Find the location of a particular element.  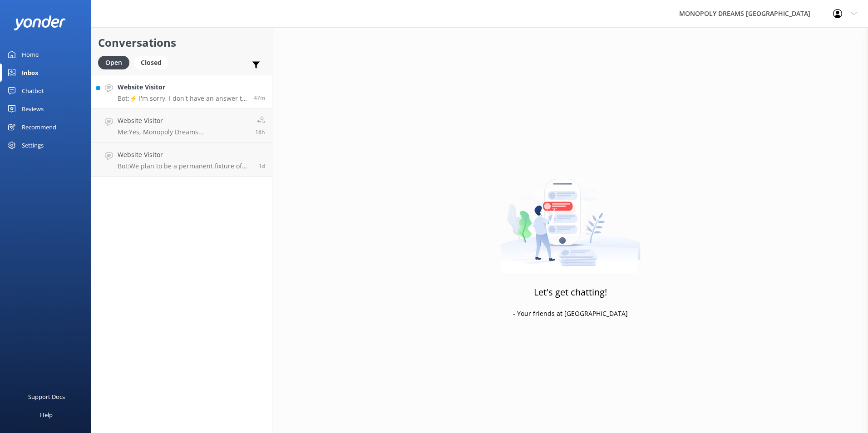

div: Help is located at coordinates (46, 414).